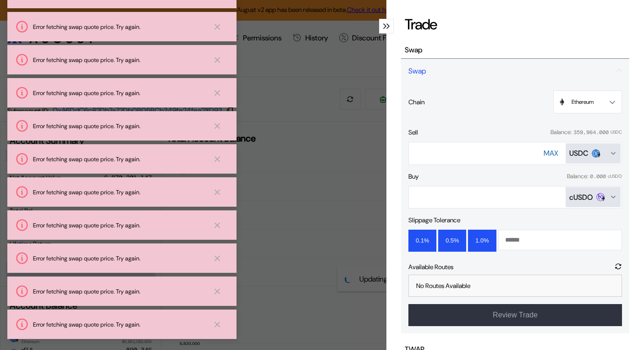 The width and height of the screenshot is (644, 350). Describe the element at coordinates (515, 314) in the screenshot. I see `button: Review Trade` at that location.